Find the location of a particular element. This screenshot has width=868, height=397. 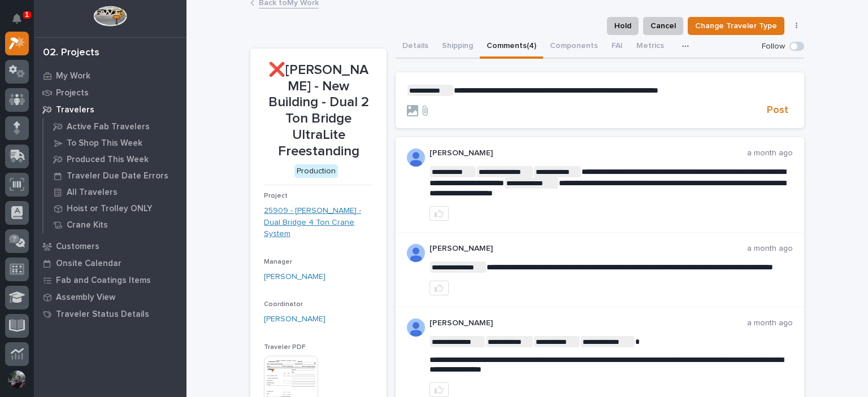

p: Produced This Week is located at coordinates (108, 160).